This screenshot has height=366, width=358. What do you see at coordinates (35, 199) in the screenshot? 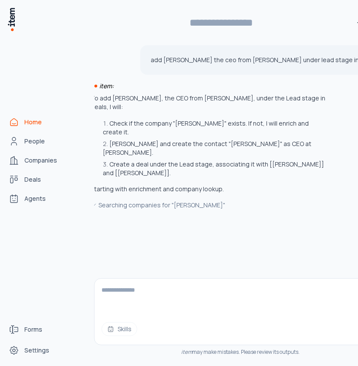
I see `span: Agents` at bounding box center [35, 199].